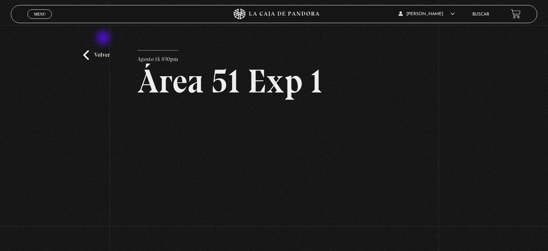 Image resolution: width=548 pixels, height=251 pixels. What do you see at coordinates (481, 14) in the screenshot?
I see `a: Buscar` at bounding box center [481, 14].